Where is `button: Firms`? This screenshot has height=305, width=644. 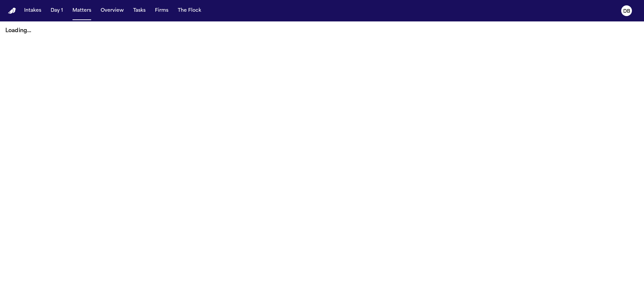 button: Firms is located at coordinates (161, 11).